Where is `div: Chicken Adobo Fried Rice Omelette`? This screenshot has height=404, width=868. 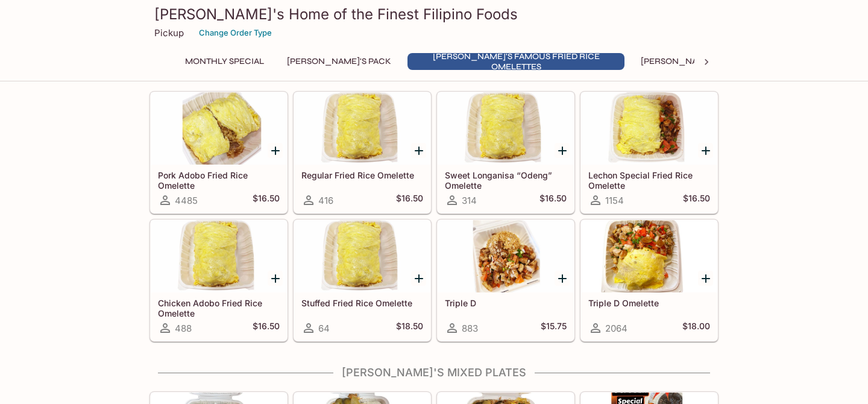
div: Chicken Adobo Fried Rice Omelette is located at coordinates (219, 256).